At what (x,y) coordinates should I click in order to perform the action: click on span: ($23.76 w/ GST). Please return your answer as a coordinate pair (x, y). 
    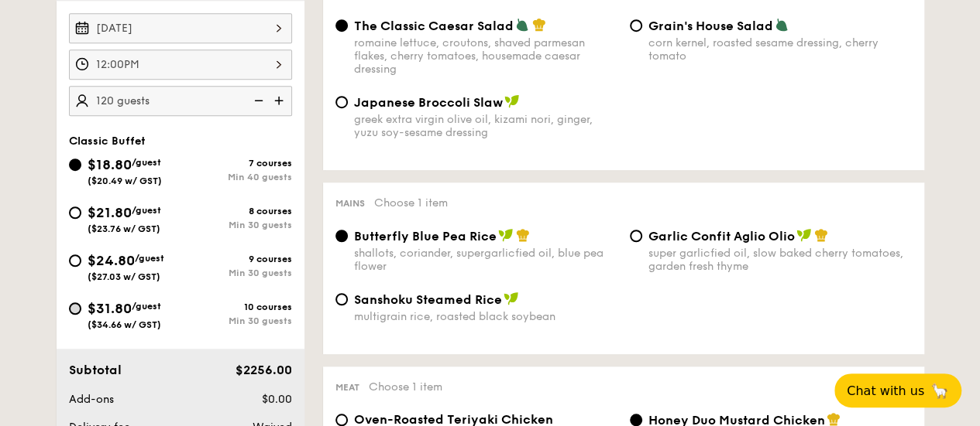
    Looking at the image, I should click on (124, 229).